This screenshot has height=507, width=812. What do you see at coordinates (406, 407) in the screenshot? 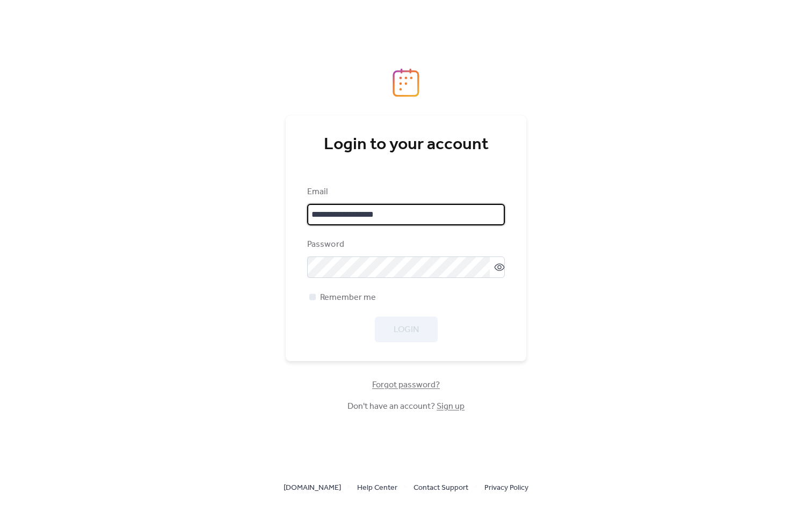
I see `span: Don't have an account?` at bounding box center [406, 407].